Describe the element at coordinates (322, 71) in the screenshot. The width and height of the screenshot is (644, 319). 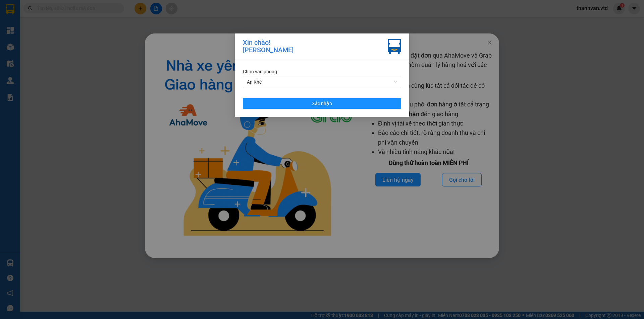
I see `div: Chọn văn phòng` at that location.